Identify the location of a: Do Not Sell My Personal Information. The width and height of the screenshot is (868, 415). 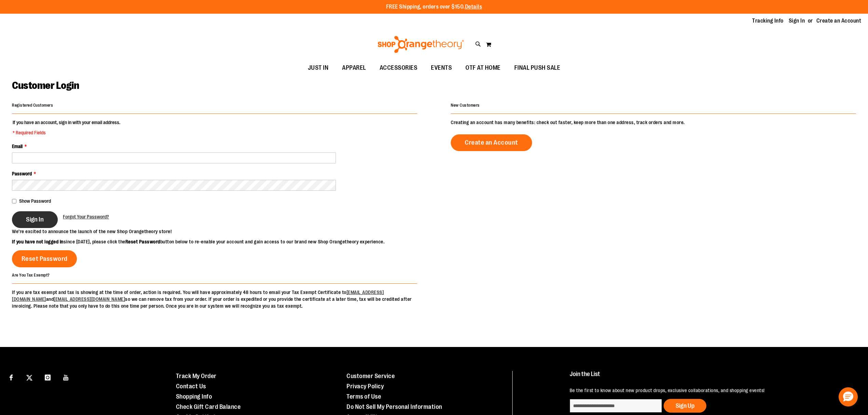
(395, 407).